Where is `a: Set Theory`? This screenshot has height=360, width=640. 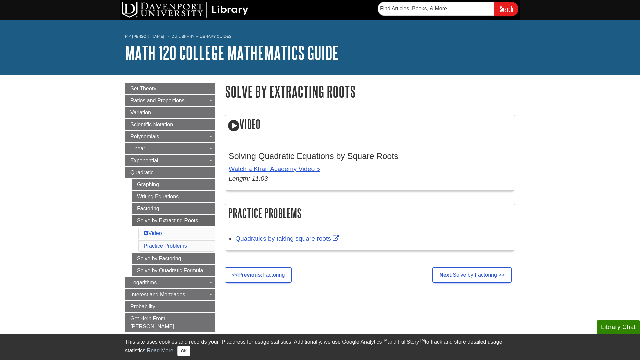
a: Set Theory is located at coordinates (170, 89).